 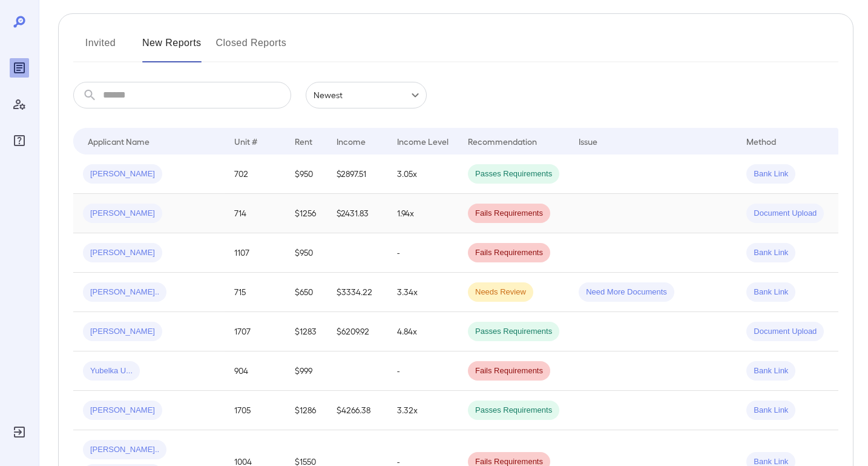 I want to click on td: $2897.51, so click(x=357, y=174).